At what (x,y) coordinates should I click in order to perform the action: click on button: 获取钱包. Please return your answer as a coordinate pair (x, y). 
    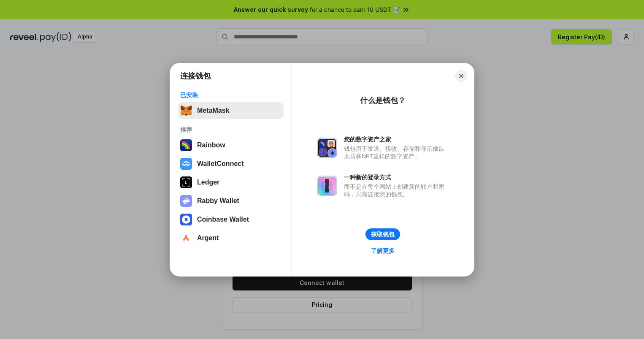
    Looking at the image, I should click on (383, 234).